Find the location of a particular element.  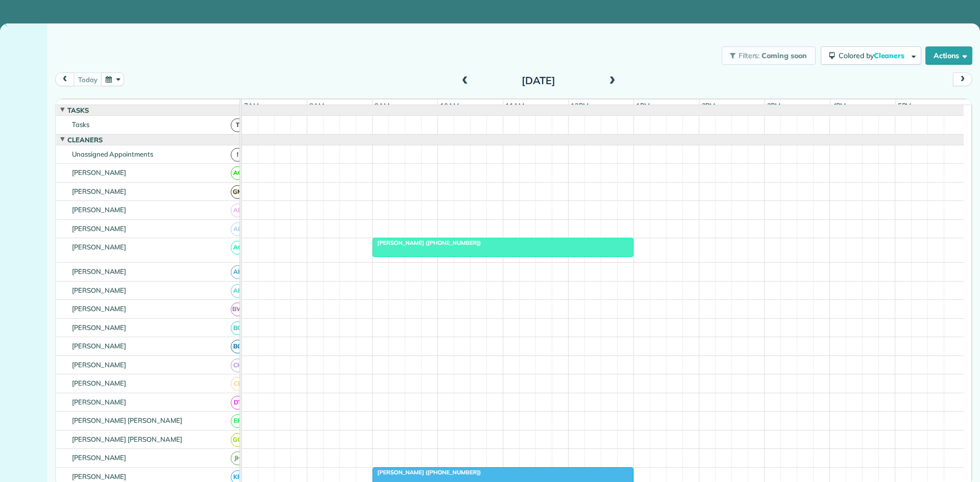

button: Colored byCleaners is located at coordinates (871, 56).